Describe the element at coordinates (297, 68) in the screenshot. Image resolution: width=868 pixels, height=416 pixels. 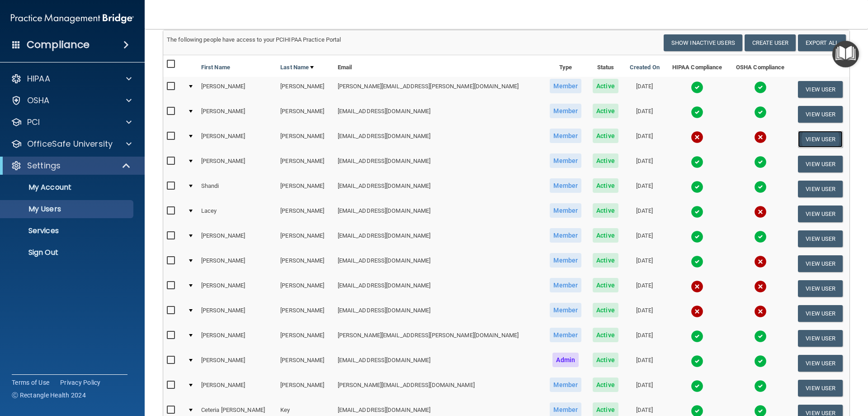
I see `a: Last Name` at that location.